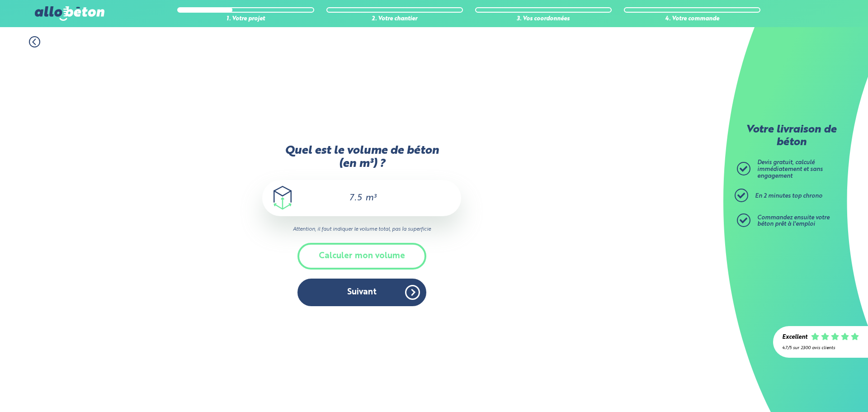 The height and width of the screenshot is (412, 868). Describe the element at coordinates (362, 229) in the screenshot. I see `i: Attention, il faut indiquer le volume total, pas la superficie` at that location.